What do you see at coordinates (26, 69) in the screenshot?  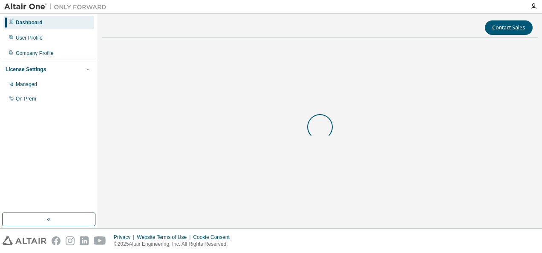 I see `div: License Settings` at bounding box center [26, 69].